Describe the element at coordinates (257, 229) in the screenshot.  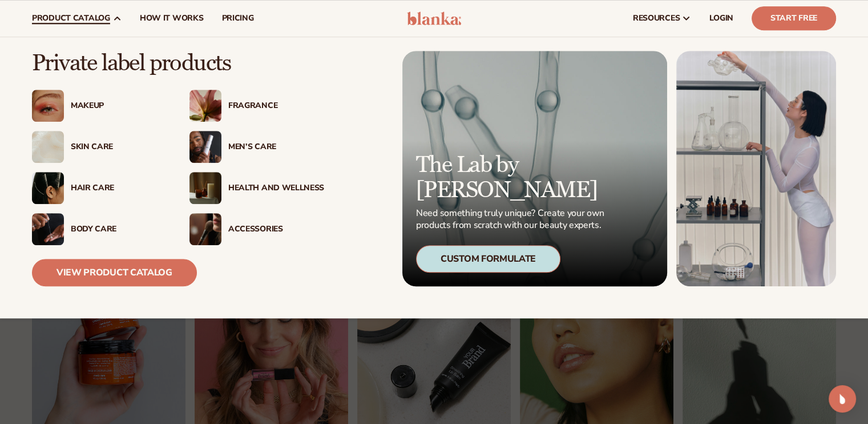
I see `a: Female with makeup brush. Accessories` at that location.